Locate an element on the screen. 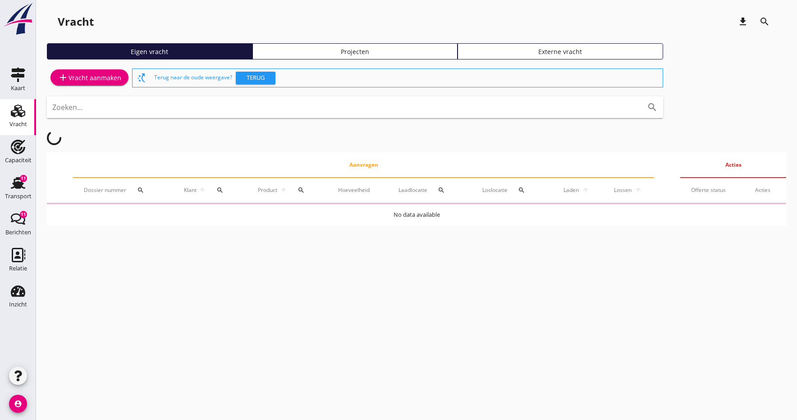 This screenshot has width=797, height=420. span: Lossen is located at coordinates (622, 190).